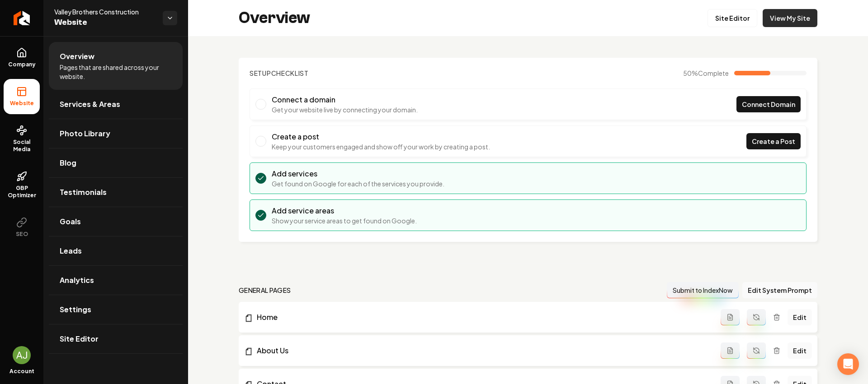 This screenshot has width=868, height=384. Describe the element at coordinates (713, 73) in the screenshot. I see `span: Complete` at that location.